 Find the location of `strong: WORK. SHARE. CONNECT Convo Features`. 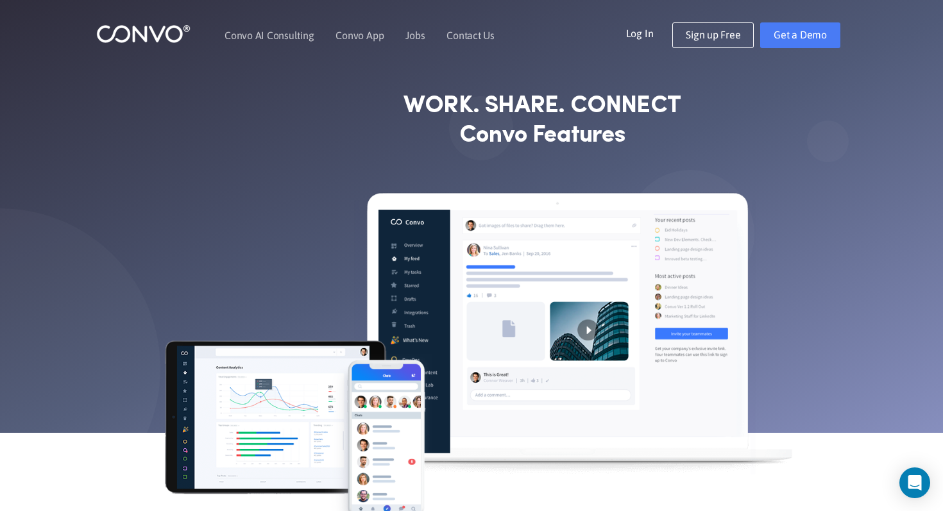

strong: WORK. SHARE. CONNECT Convo Features is located at coordinates (542, 121).